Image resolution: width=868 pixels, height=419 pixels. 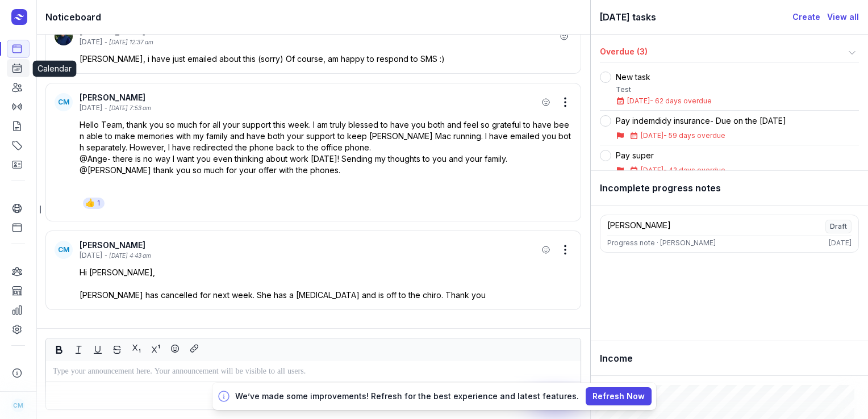 What do you see at coordinates (844, 17) in the screenshot?
I see `a: View all` at bounding box center [844, 17].